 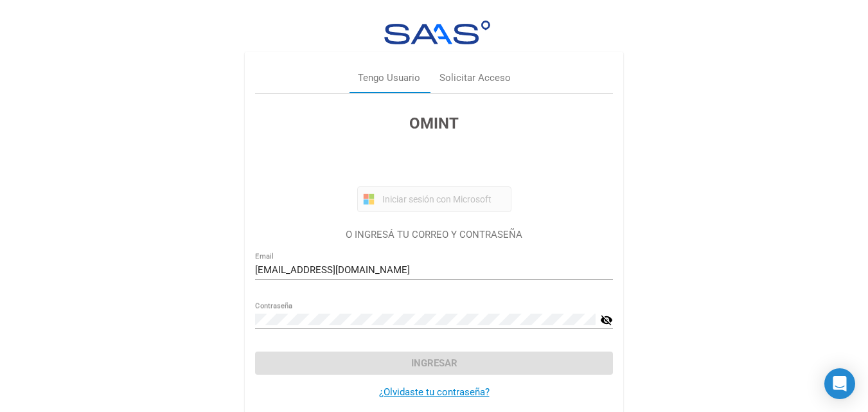 I want to click on a: ¿Olvidaste tu contraseña?, so click(x=434, y=392).